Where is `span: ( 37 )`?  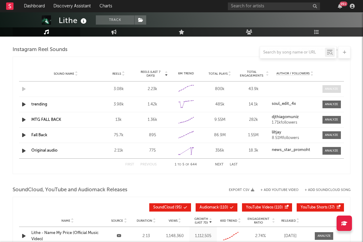 span: ( 37 ) is located at coordinates (318, 207).